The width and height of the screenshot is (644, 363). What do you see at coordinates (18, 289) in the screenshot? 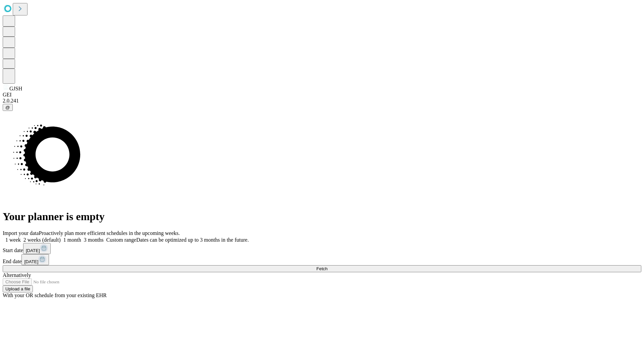
I see `button: Upload a file` at bounding box center [18, 289].